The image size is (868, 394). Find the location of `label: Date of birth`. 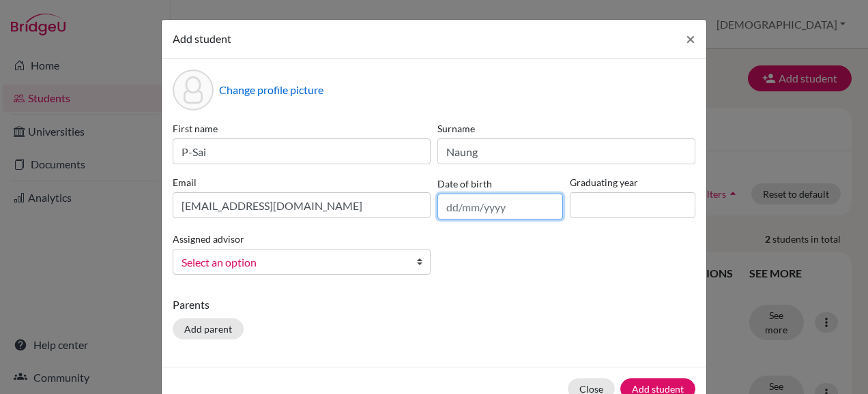

label: Date of birth is located at coordinates (465, 184).